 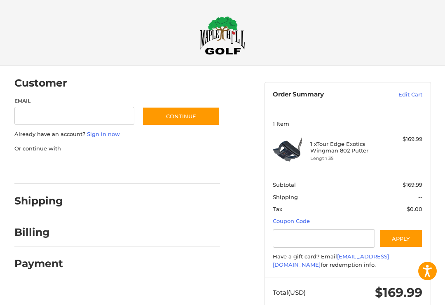 What do you see at coordinates (39, 263) in the screenshot?
I see `h2: Payment` at bounding box center [39, 263].